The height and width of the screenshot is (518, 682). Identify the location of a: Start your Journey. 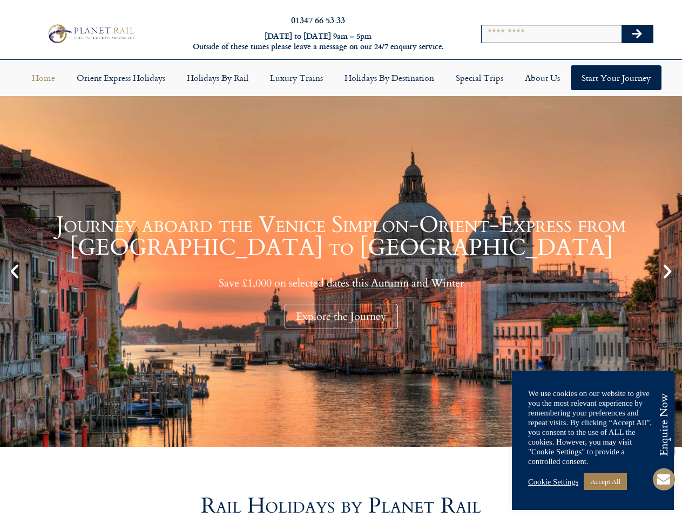
(616, 78).